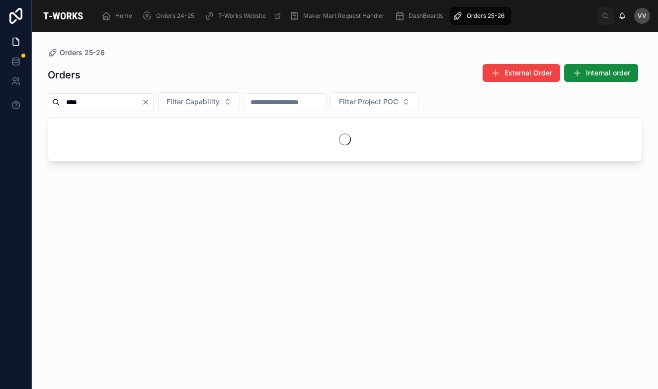  Describe the element at coordinates (242, 16) in the screenshot. I see `span: T-Works Website` at that location.